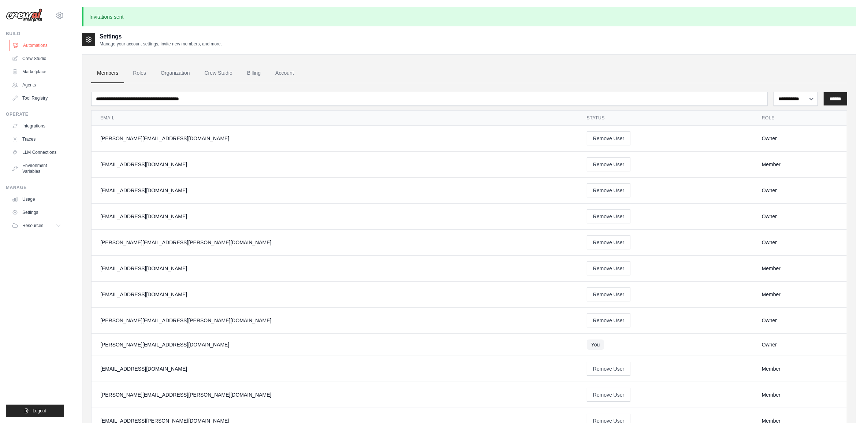 The width and height of the screenshot is (868, 423). I want to click on p: Manage your account settings, invite new members, and more., so click(161, 44).